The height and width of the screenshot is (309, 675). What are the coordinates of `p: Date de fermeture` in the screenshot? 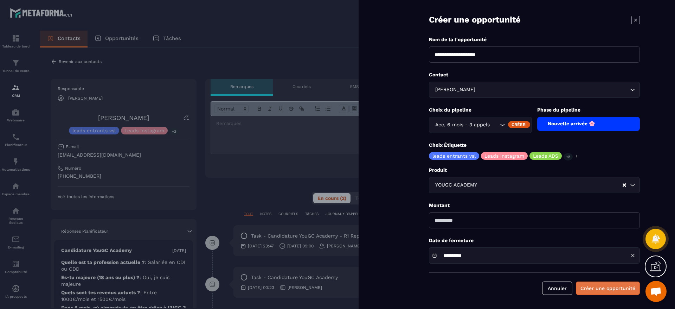 It's located at (534, 240).